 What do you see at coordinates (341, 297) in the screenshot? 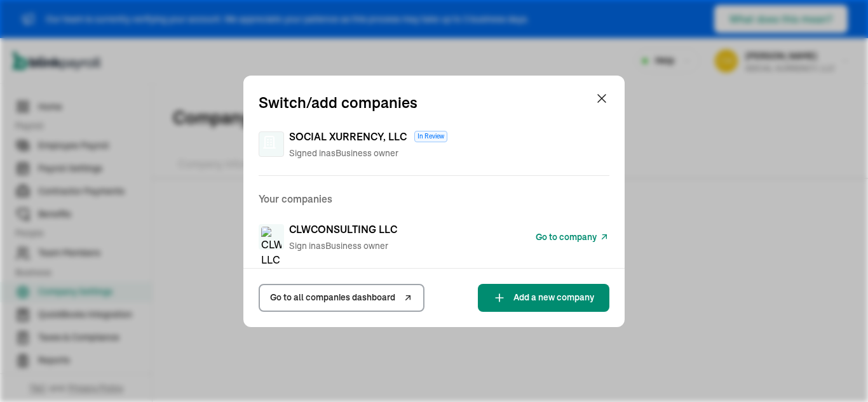
I see `a: Go to all companies dashboard` at bounding box center [341, 297].